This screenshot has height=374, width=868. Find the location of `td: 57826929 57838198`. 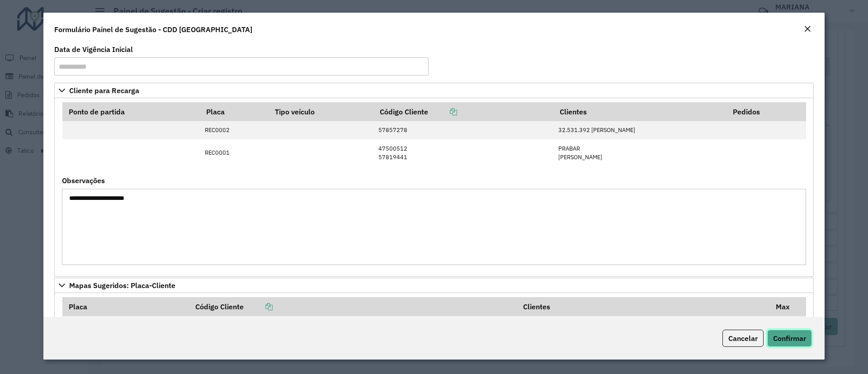

td: 57826929 57838198 is located at coordinates (353, 329).